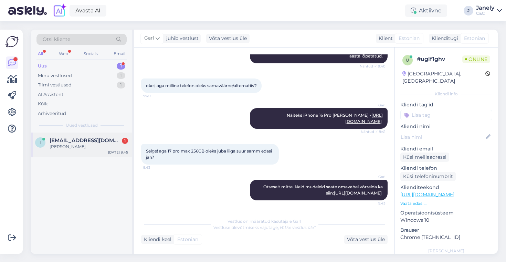 The height and width of the screenshot is (262, 506). What do you see at coordinates (447, 105) in the screenshot?
I see `p: Kliendi tag'id` at bounding box center [447, 105].